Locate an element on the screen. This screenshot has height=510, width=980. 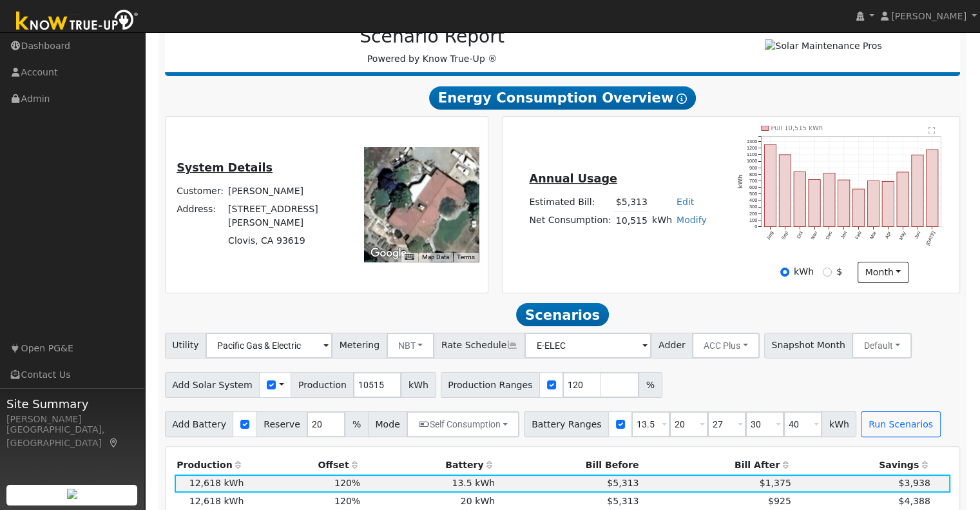
span: $925 is located at coordinates (779, 501).